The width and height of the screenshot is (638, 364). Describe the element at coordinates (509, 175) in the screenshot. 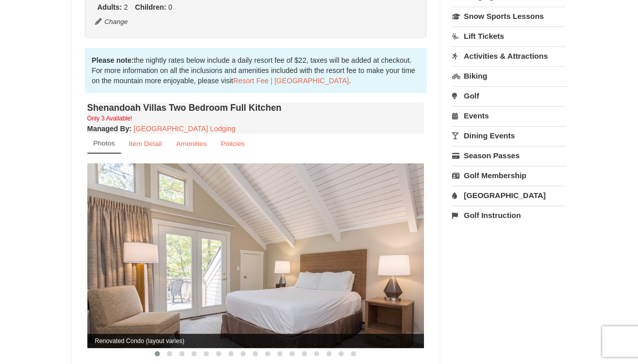

I see `a: Golf Membership` at that location.